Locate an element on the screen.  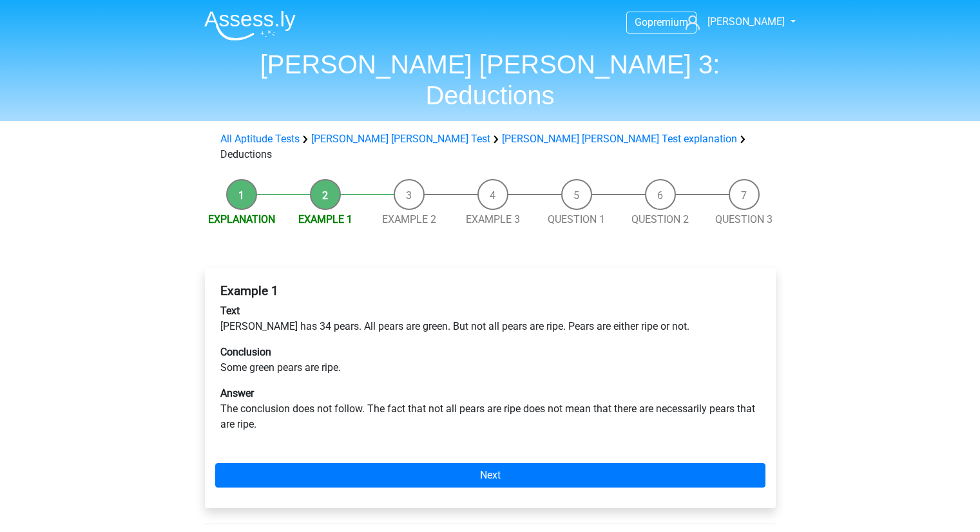
a: Question 3 is located at coordinates (744, 219).